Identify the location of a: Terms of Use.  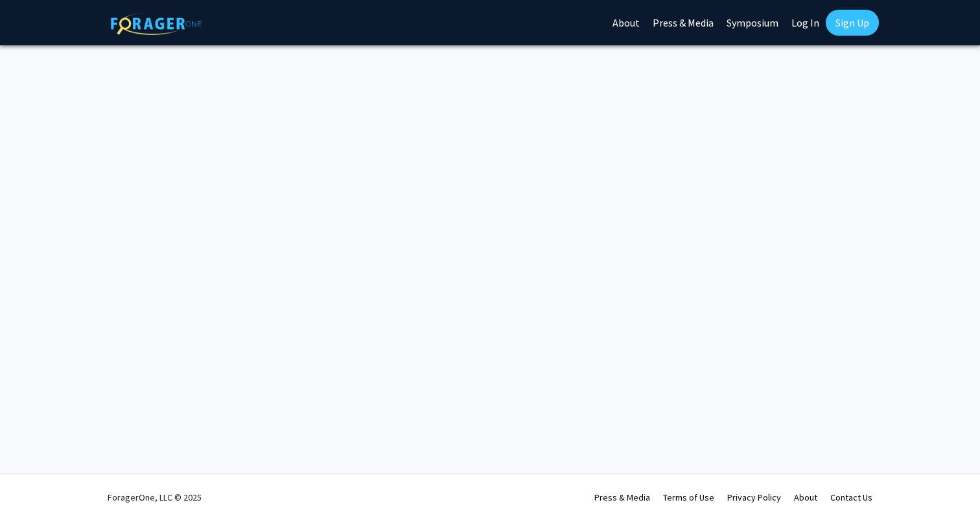
(688, 497).